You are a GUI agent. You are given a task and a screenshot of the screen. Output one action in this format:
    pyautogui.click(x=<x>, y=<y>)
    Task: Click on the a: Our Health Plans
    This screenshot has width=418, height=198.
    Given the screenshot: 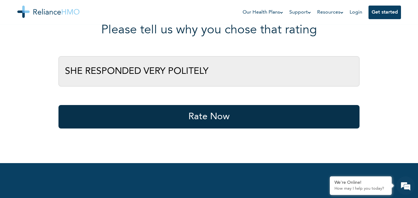 What is the action you would take?
    pyautogui.click(x=263, y=12)
    